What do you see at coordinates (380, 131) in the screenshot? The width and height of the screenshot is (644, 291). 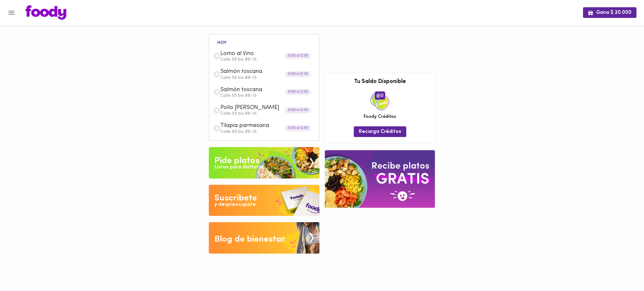 I see `button: Recarga Créditos` at bounding box center [380, 131].